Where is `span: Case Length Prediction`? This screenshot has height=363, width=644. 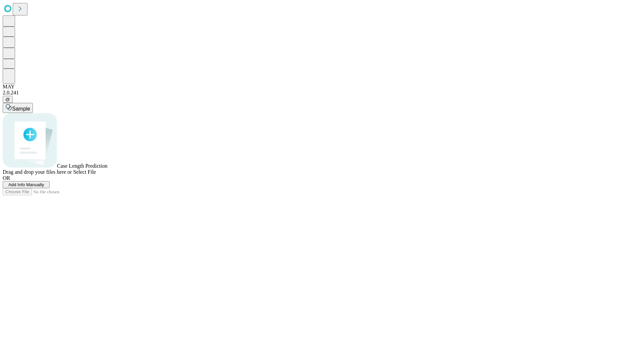
span: Case Length Prediction is located at coordinates (82, 166).